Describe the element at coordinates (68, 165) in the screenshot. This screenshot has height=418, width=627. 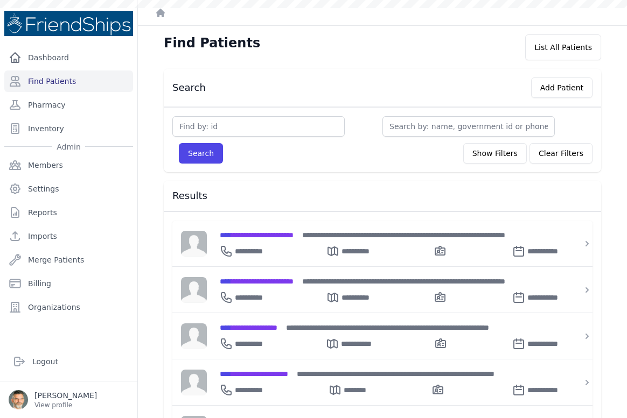
I see `a: Members` at that location.